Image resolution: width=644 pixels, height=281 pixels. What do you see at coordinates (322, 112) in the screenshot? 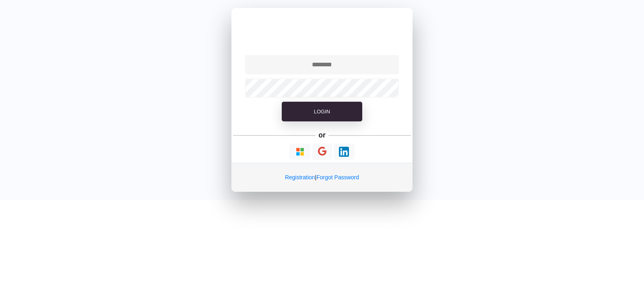
I see `button: Login` at bounding box center [322, 112].